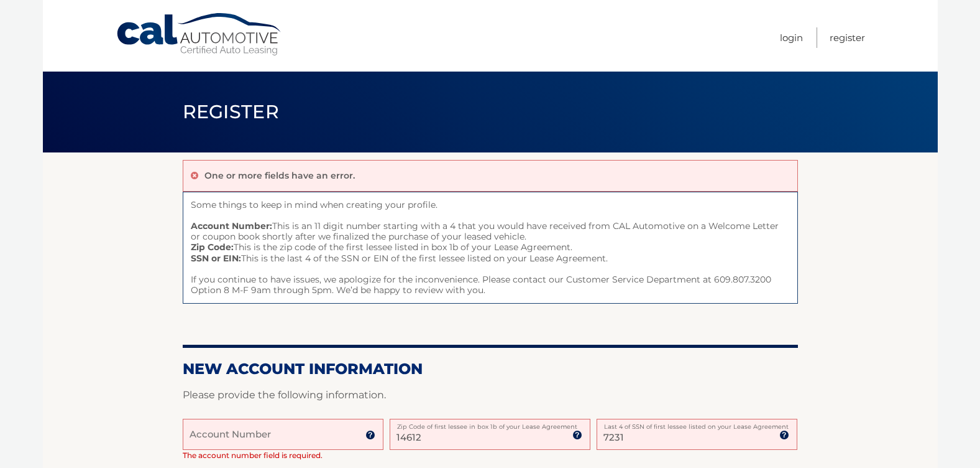 The width and height of the screenshot is (980, 468). I want to click on span: Register, so click(232, 112).